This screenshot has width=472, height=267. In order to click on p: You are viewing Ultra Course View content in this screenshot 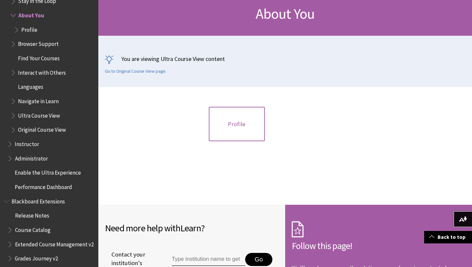, I will do `click(285, 59)`.